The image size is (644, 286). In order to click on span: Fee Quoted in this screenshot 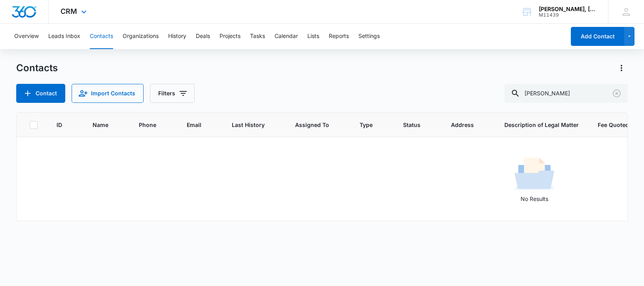, I will do `click(613, 124)`.